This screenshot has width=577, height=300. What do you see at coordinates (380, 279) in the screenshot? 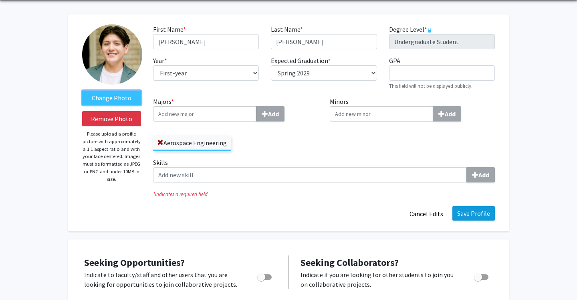
I see `p: Indicate if you are looking for other students to join you on collaborative projects.` at bounding box center [380, 279].